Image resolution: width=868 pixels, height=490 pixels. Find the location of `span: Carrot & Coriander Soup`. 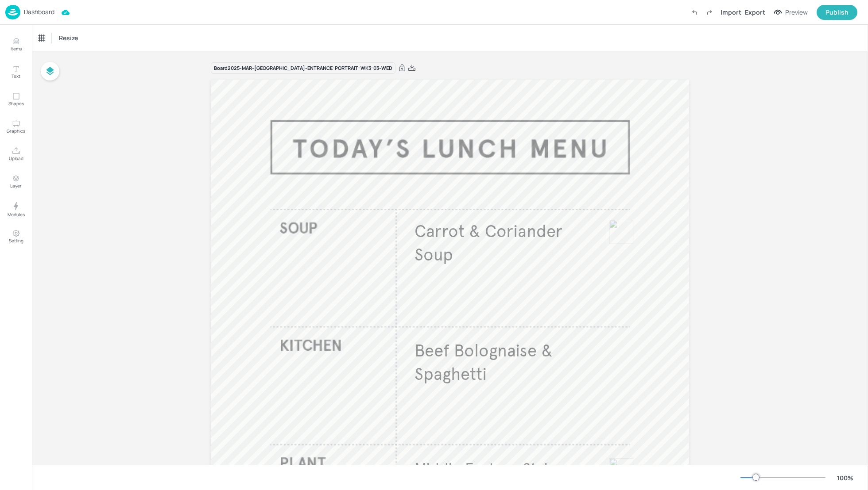

span: Carrot & Coriander Soup is located at coordinates (489, 243).